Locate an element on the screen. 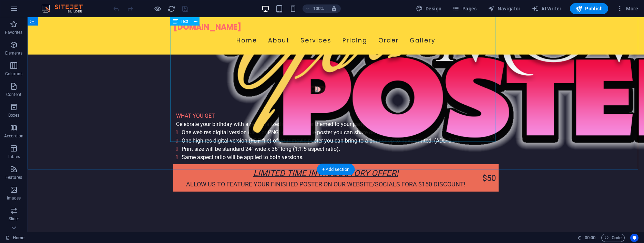  span: Code is located at coordinates (613, 238).